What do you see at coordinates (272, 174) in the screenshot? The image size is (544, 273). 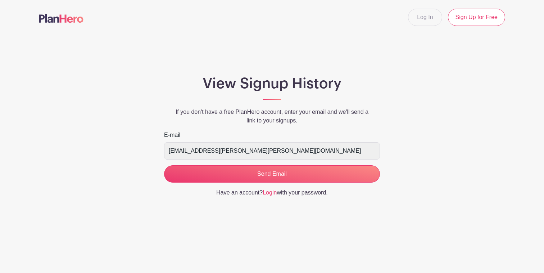 I see `input: Send Email` at bounding box center [272, 174].